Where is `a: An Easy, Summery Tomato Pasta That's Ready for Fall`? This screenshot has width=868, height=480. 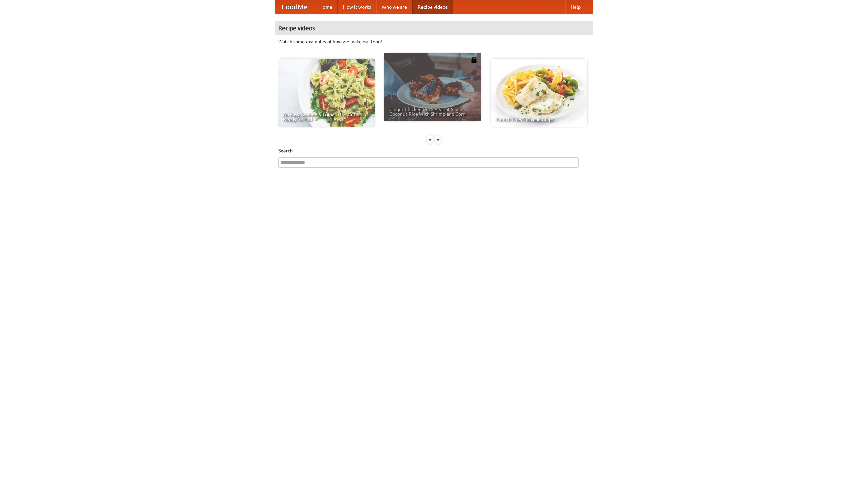
a: An Easy, Summery Tomato Pasta That's Ready for Fall is located at coordinates (326, 92).